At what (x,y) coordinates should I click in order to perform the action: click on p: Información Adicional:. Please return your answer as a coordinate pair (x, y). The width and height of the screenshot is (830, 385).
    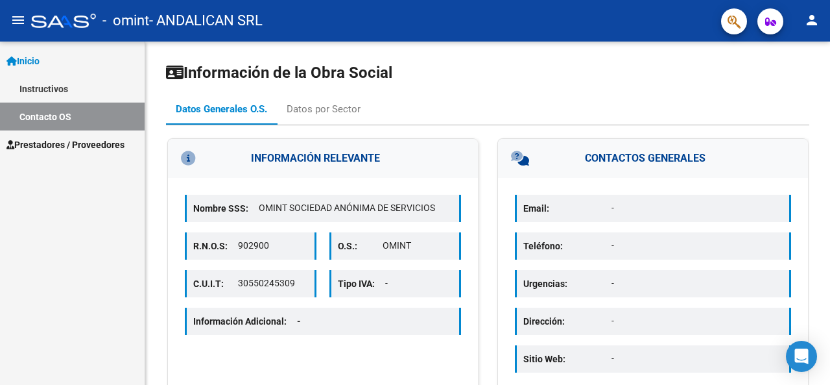
    Looking at the image, I should click on (252, 321).